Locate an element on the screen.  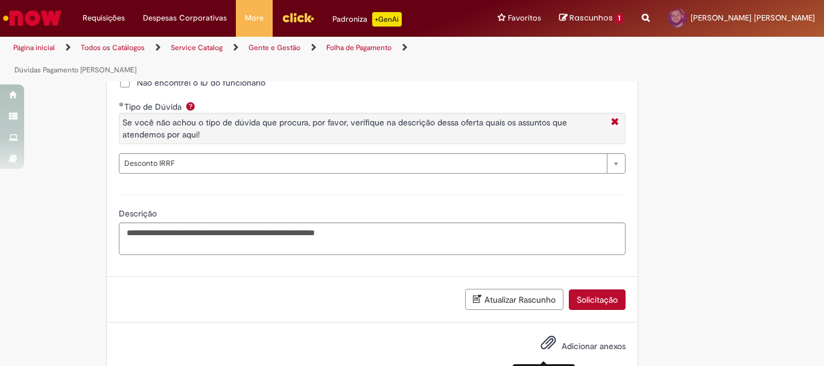
a: Todos os Catálogos is located at coordinates (113, 48).